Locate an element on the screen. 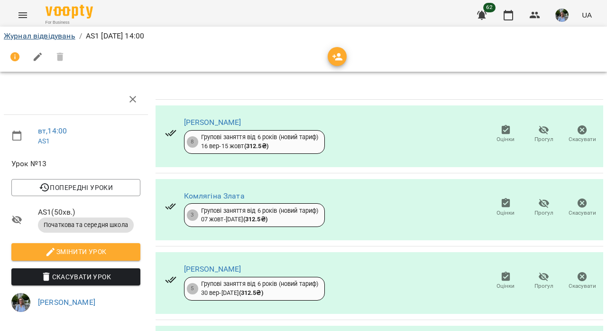  a: вт , 14:00 is located at coordinates (52, 131).